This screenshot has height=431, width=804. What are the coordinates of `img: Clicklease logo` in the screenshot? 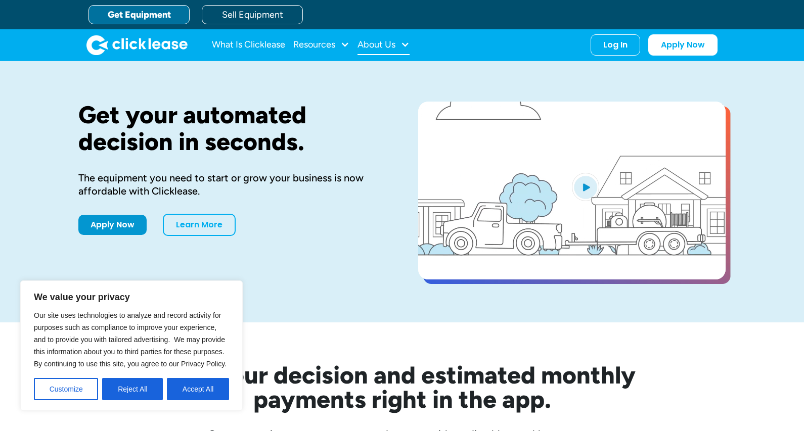 It's located at (137, 45).